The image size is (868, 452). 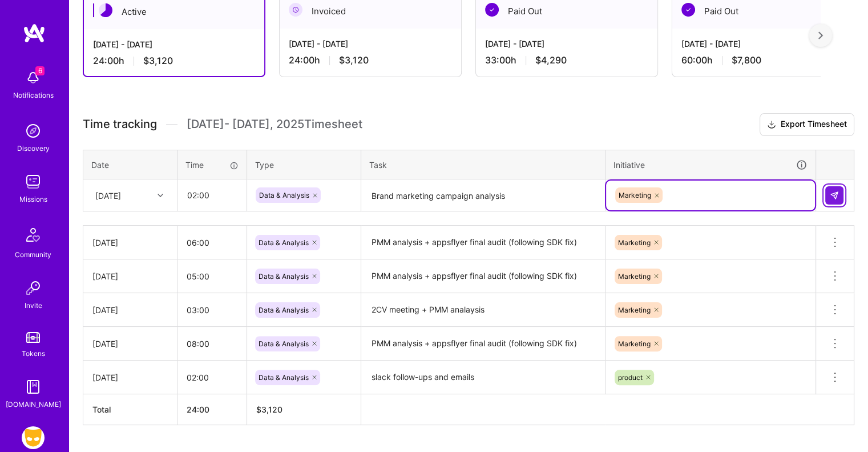 I want to click on th: Total, so click(x=130, y=410).